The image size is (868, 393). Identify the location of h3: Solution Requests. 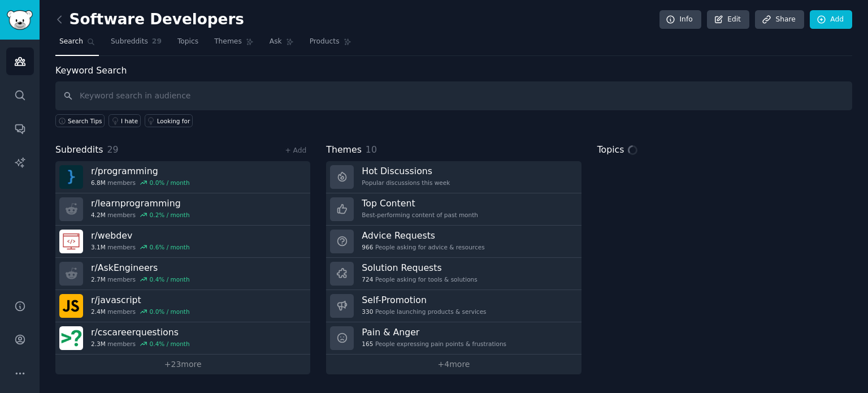
(419, 268).